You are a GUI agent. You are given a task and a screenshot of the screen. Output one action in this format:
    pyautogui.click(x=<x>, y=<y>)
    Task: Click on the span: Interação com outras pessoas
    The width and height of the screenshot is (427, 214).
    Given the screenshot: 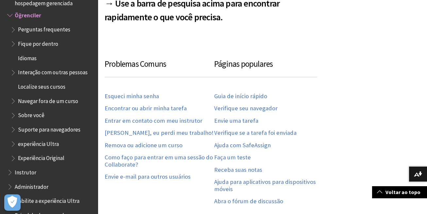 What is the action you would take?
    pyautogui.click(x=53, y=71)
    